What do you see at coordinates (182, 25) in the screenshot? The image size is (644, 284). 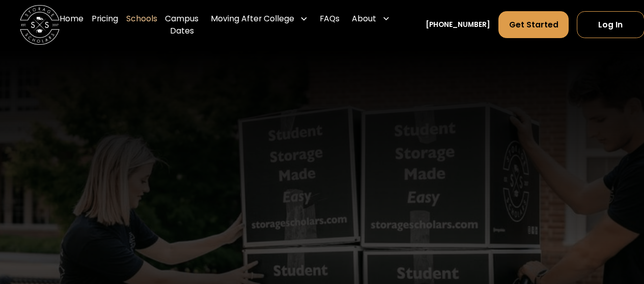 I see `a: Campus Dates` at bounding box center [182, 25].